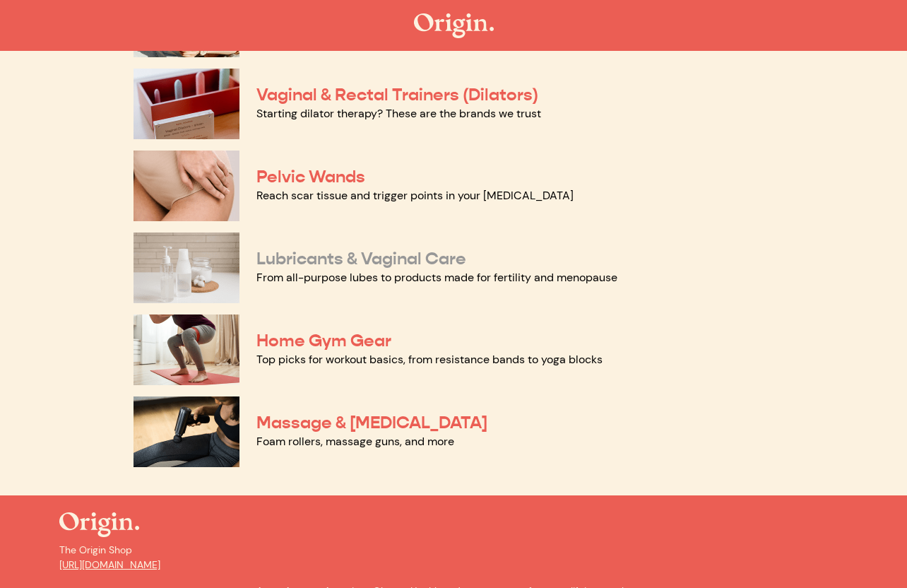  Describe the element at coordinates (361, 258) in the screenshot. I see `a: Lubricants & Vaginal Care` at that location.